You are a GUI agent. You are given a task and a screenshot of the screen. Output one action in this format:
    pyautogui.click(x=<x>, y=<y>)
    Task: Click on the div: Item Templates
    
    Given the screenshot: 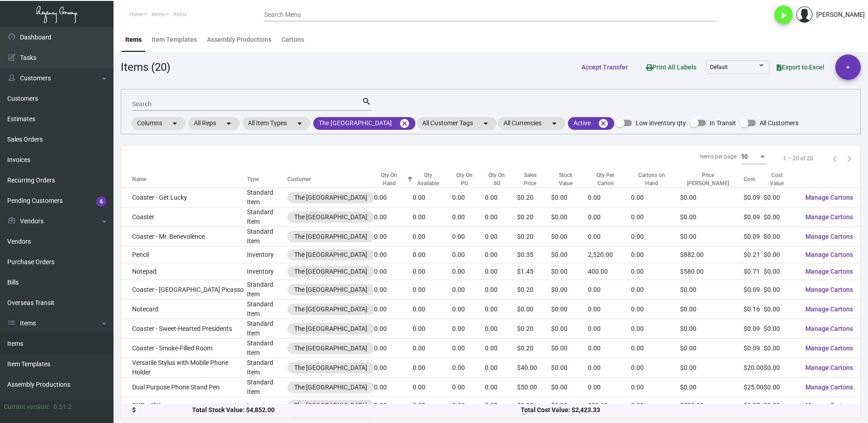 What is the action you would take?
    pyautogui.click(x=174, y=40)
    